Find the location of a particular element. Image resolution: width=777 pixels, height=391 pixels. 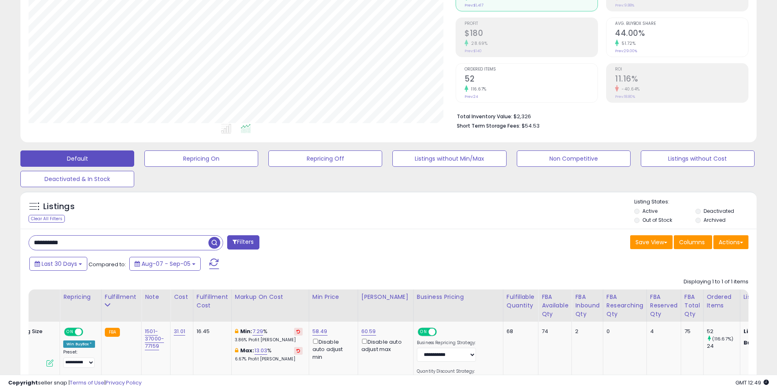

button: Filters is located at coordinates (243, 242).